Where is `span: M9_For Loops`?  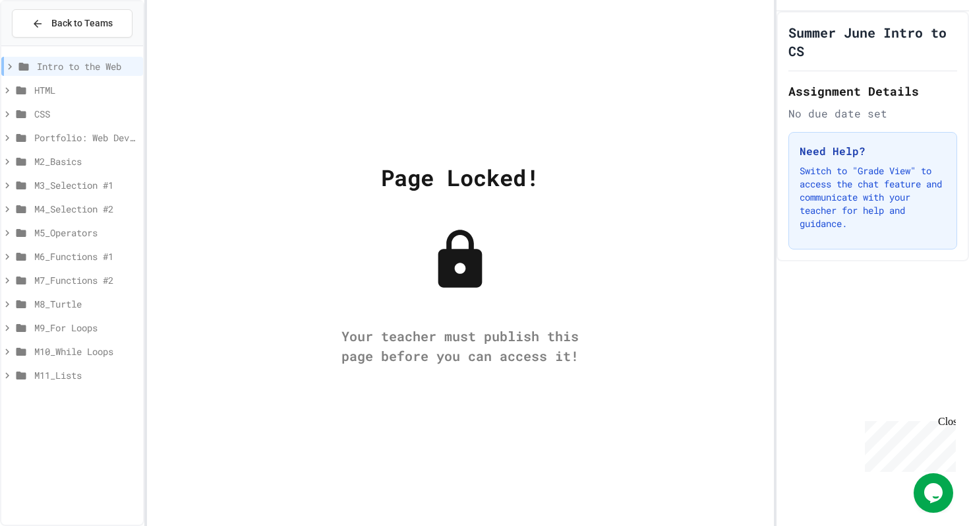 span: M9_For Loops is located at coordinates (86, 327).